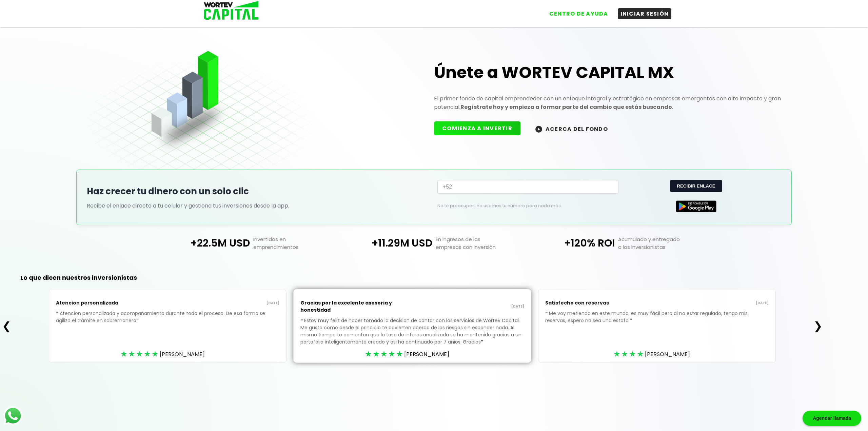 The width and height of the screenshot is (868, 431). Describe the element at coordinates (539, 129) in the screenshot. I see `img: wortev-capital-acerca-del-fondo` at that location.